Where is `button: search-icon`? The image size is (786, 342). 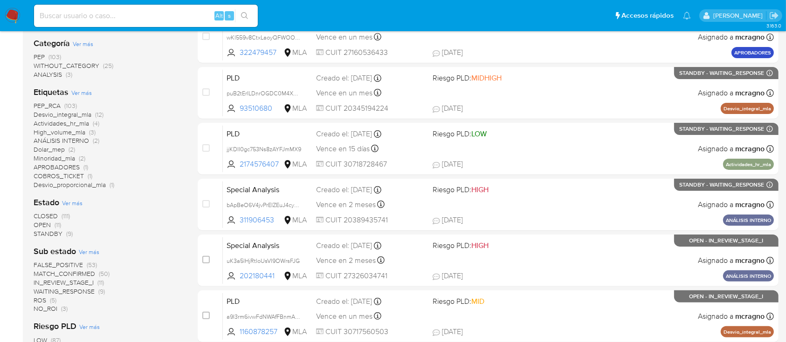 button: search-icon is located at coordinates (244, 16).